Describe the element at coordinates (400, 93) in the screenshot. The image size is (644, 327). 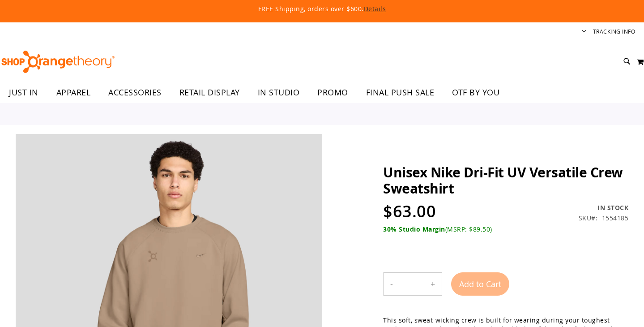
I see `a: FINAL PUSH SALE` at that location.